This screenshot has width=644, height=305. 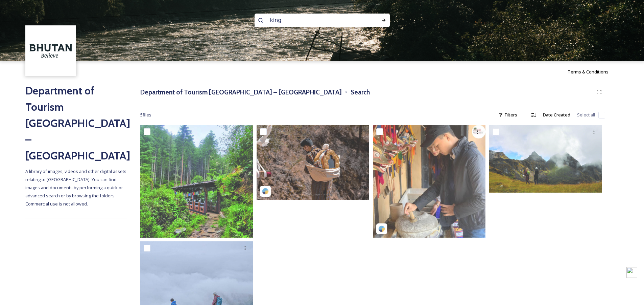 What do you see at coordinates (429, 181) in the screenshot?
I see `img: happiness_kingdom_travels-18241460644092724.jpg` at bounding box center [429, 181].